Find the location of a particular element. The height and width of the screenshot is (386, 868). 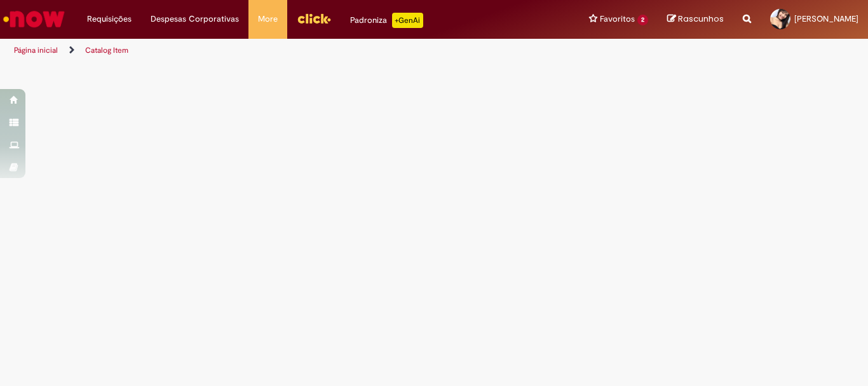

p: +GenAi is located at coordinates (407, 20).